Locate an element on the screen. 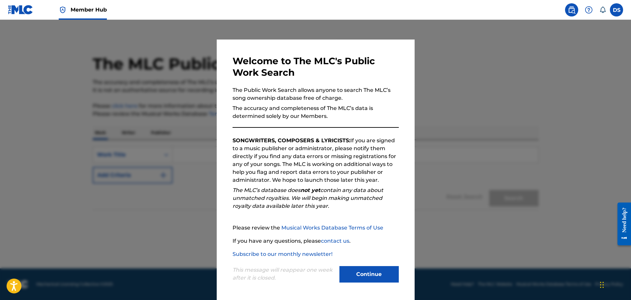 Image resolution: width=631 pixels, height=300 pixels. p: This message will reappear one week after it is closed. is located at coordinates (284, 274).